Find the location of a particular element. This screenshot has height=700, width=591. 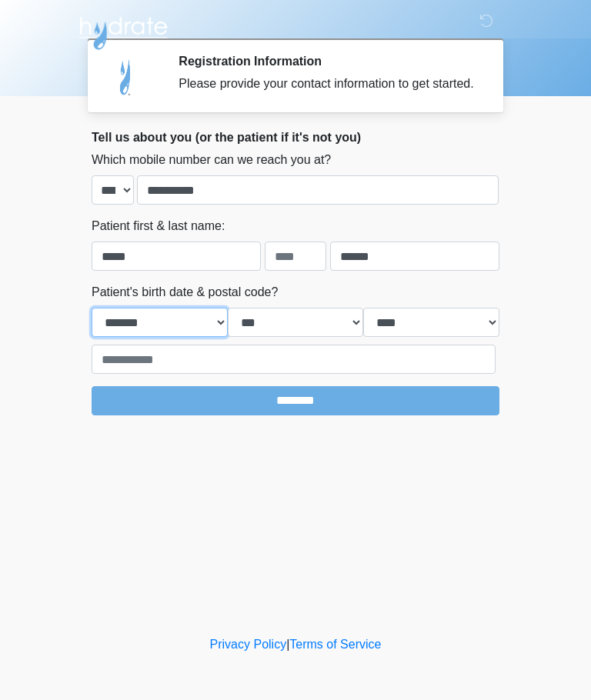

a: Privacy Policy is located at coordinates (248, 644).